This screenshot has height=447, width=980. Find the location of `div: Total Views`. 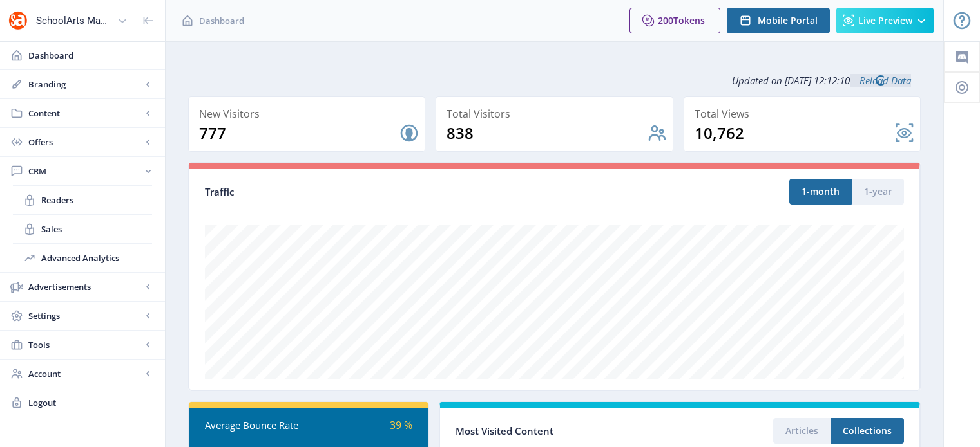

div: Total Views is located at coordinates (804, 114).